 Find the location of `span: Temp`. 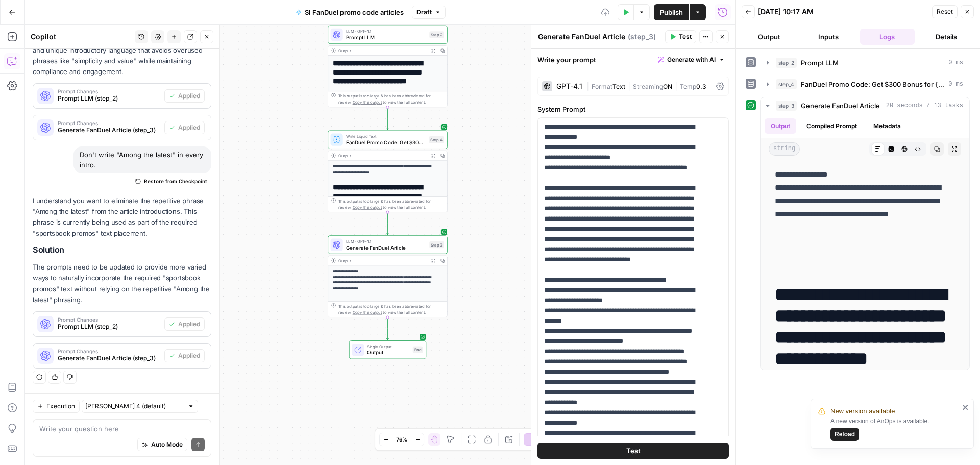

span: Temp is located at coordinates (688, 87).